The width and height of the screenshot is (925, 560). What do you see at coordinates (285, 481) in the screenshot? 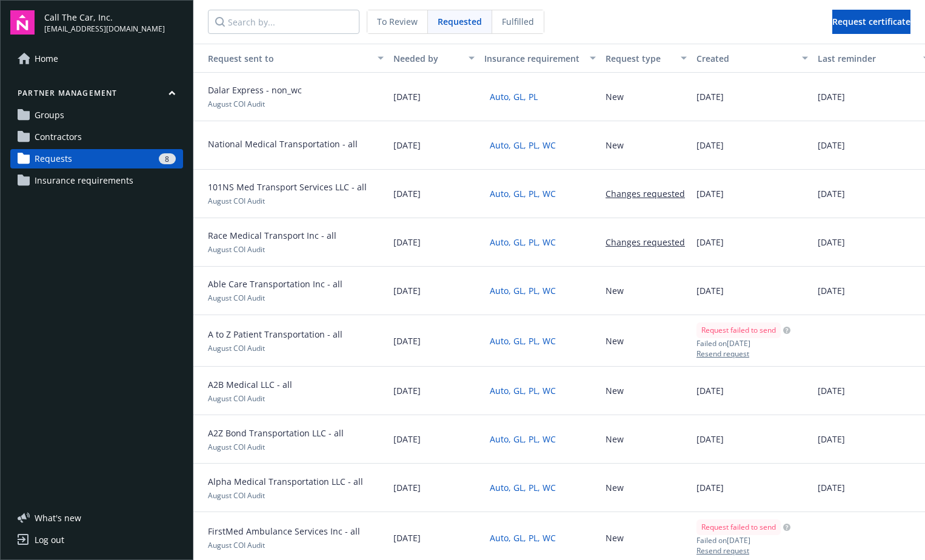
I see `span: Alpha Medical Transportation LLC - all` at bounding box center [285, 481].